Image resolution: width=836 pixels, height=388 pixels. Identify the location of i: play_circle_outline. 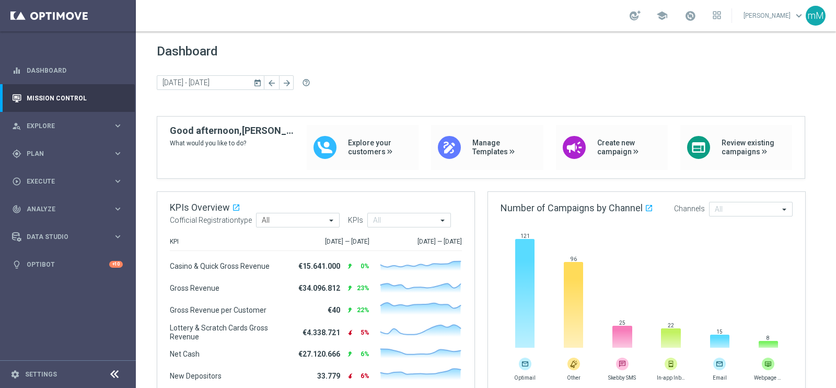
(17, 181).